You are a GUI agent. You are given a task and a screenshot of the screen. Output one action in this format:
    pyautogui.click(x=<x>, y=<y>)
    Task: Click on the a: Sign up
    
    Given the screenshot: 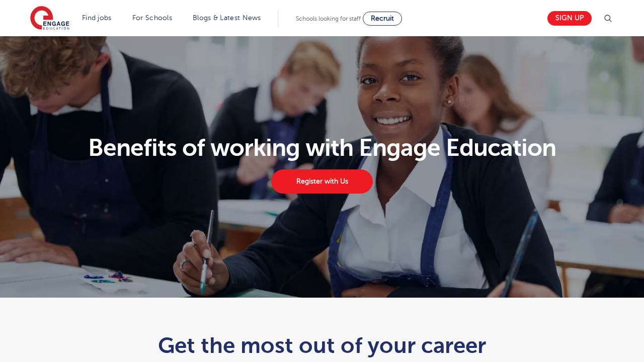 What is the action you would take?
    pyautogui.click(x=569, y=18)
    